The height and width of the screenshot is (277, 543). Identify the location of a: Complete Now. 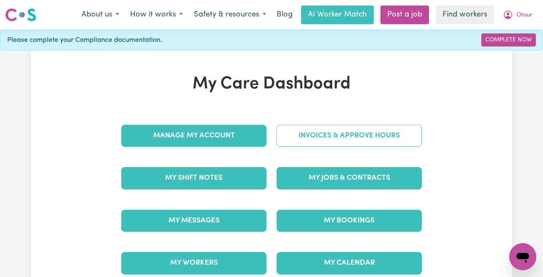
(508, 40).